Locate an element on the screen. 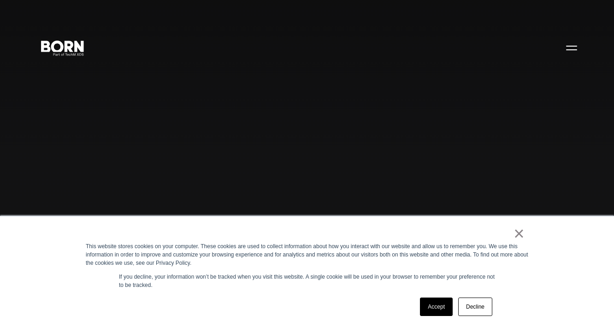 Image resolution: width=614 pixels, height=328 pixels. p: If you decline, your information won’t be tracked when you visit this website. A single cookie wi... is located at coordinates (307, 281).